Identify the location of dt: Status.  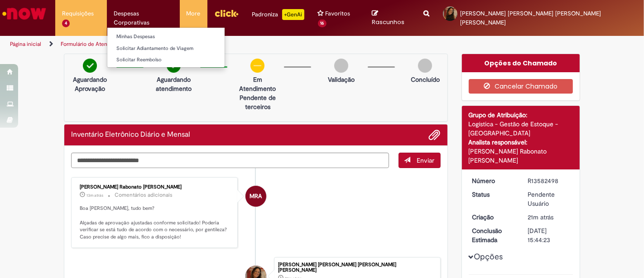
(493, 194).